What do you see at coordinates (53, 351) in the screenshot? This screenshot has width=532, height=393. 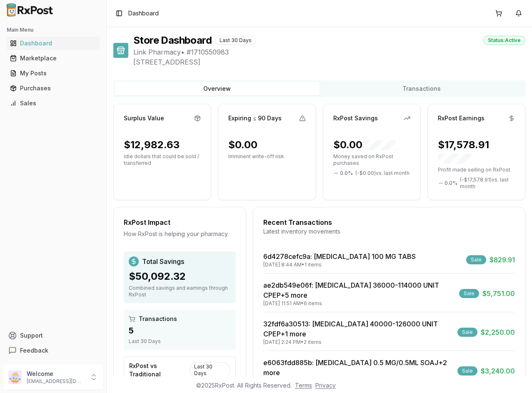 I see `button: Feedback` at bounding box center [53, 351].